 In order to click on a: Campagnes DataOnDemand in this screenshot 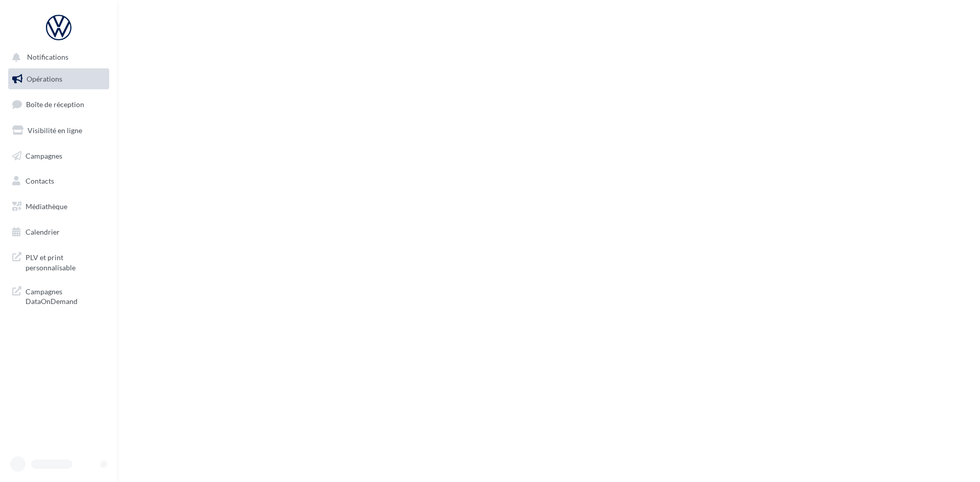, I will do `click(59, 295)`.